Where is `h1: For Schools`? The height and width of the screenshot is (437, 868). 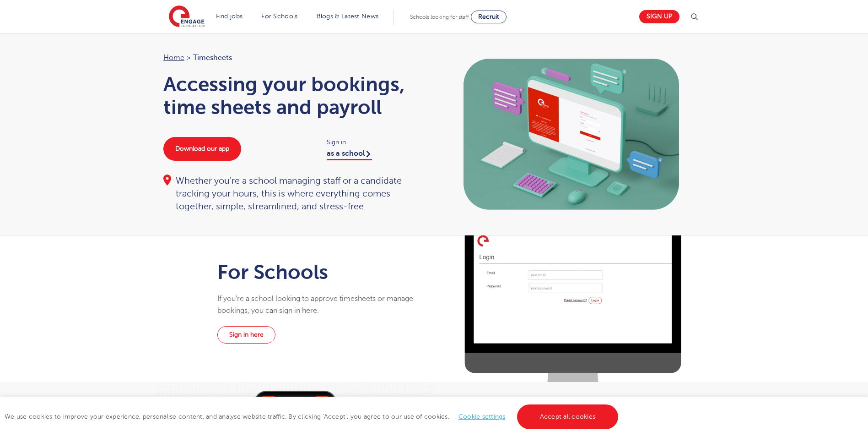 h1: For Schools is located at coordinates (319, 271).